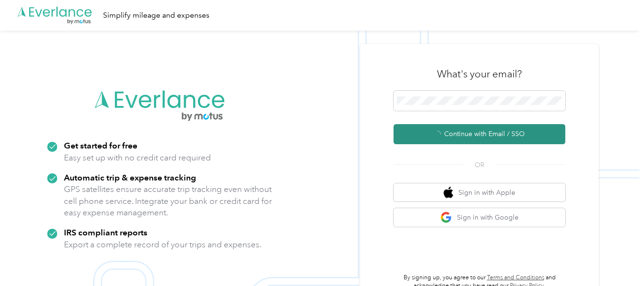  Describe the element at coordinates (516, 278) in the screenshot. I see `a: Terms and Conditions` at that location.